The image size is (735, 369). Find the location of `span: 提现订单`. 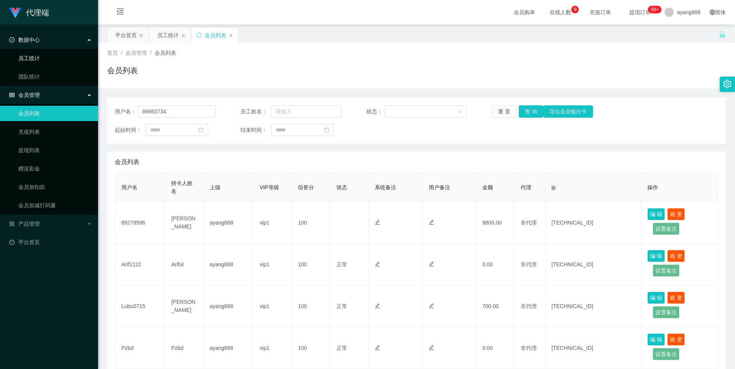

span: 提现订单 is located at coordinates (640, 12).